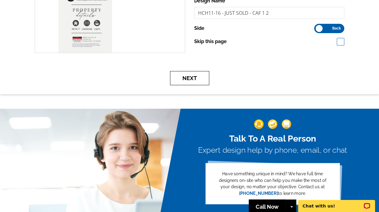  Describe the element at coordinates (199, 28) in the screenshot. I see `label: Side` at that location.